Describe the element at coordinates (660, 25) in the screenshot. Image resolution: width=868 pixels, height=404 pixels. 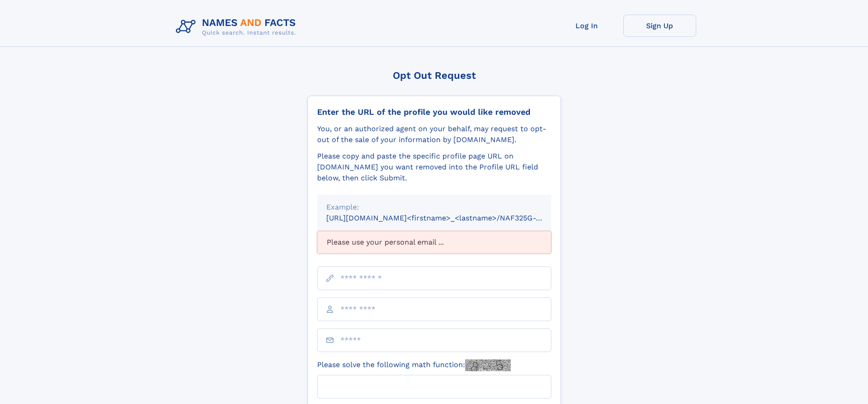
I see `a: Sign Up` at that location.